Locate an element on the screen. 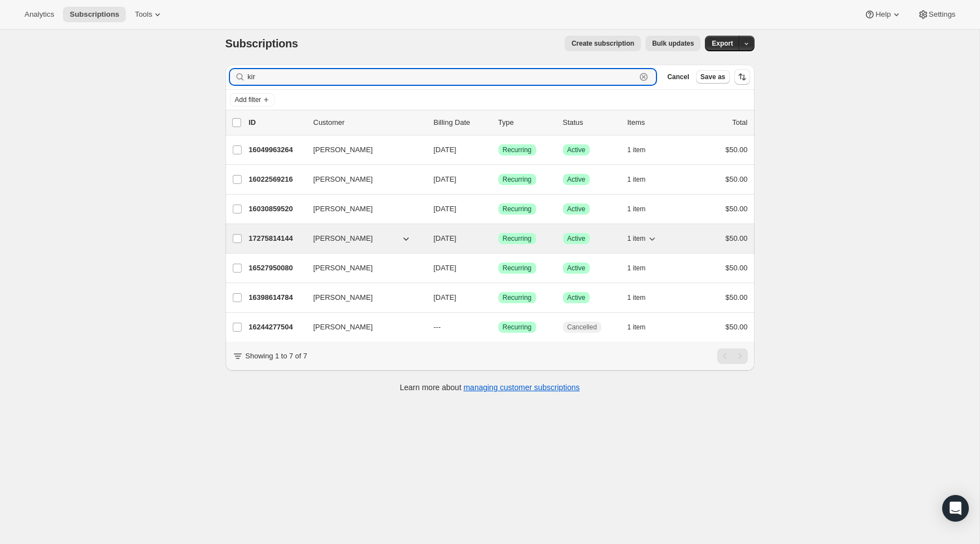  button: Help is located at coordinates (882, 14).